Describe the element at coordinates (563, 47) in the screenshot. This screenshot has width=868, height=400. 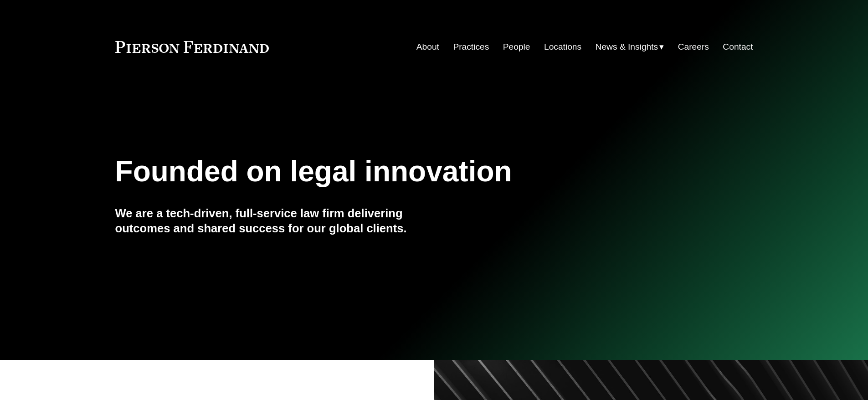
I see `a: Locations` at that location.